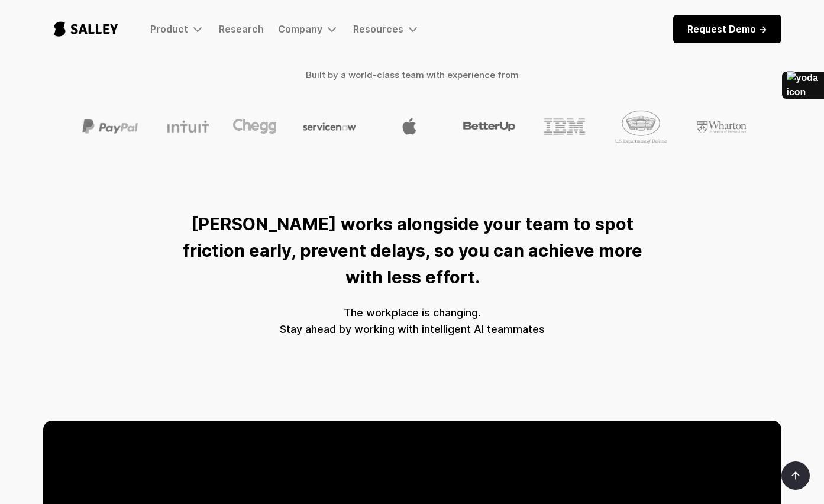 The image size is (824, 504). What do you see at coordinates (412, 75) in the screenshot?
I see `h4: Built by a world-class team with experience from` at bounding box center [412, 75].